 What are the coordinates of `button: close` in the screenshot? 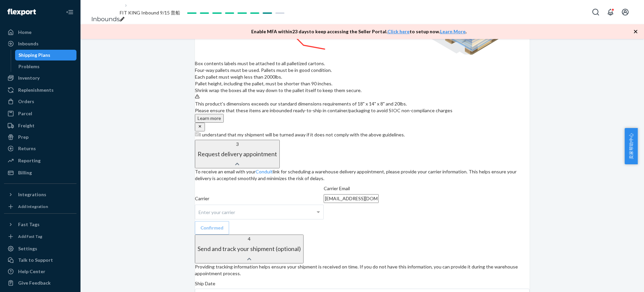 It's located at (200, 127).